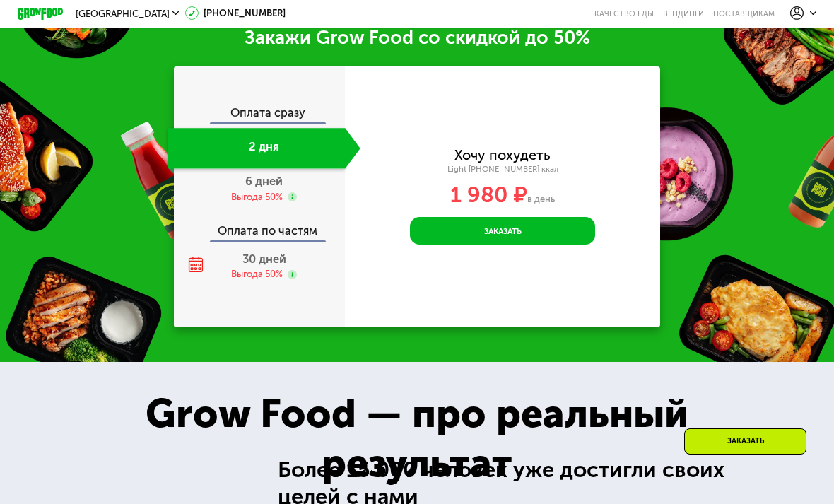  I want to click on a: Качество еды, so click(624, 14).